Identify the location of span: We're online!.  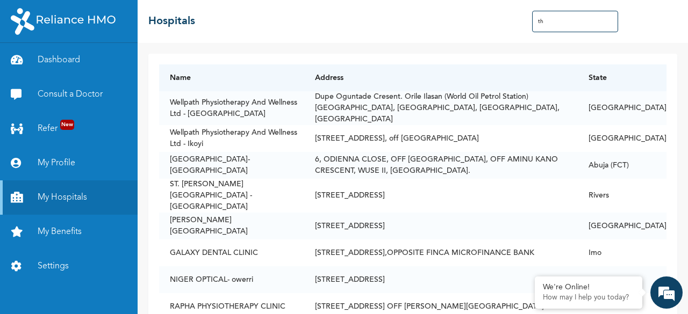
(105, 154).